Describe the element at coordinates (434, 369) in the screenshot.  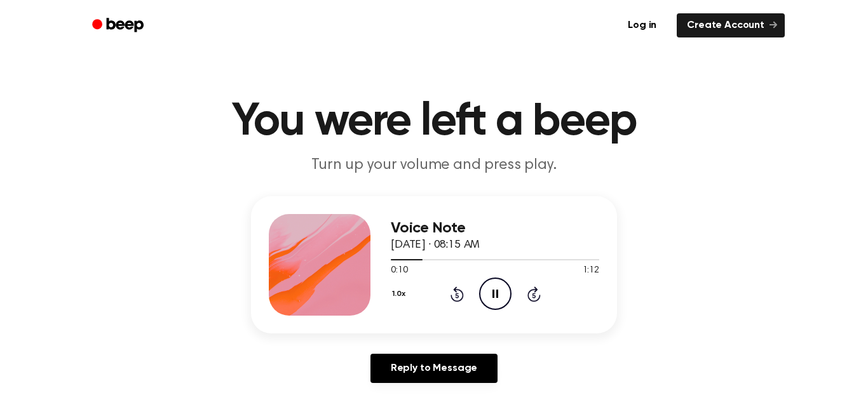
I see `a: Reply to Message` at that location.